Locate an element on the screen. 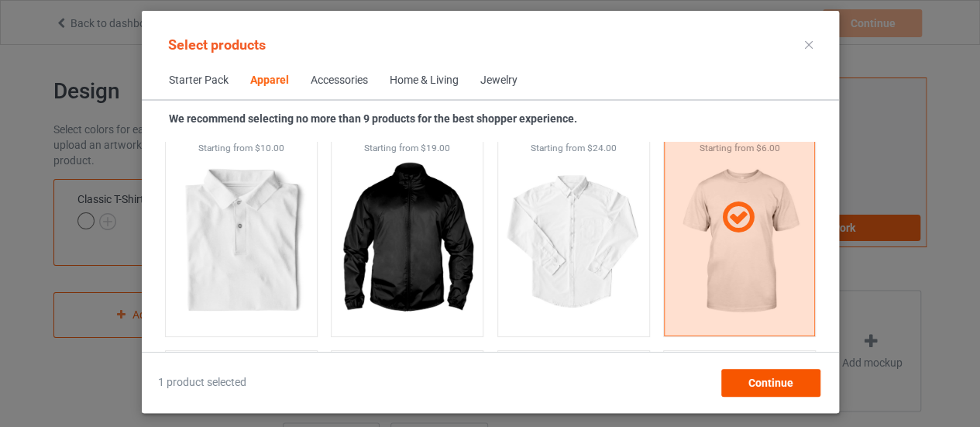 This screenshot has width=980, height=427. span: $19.00 is located at coordinates (435, 148).